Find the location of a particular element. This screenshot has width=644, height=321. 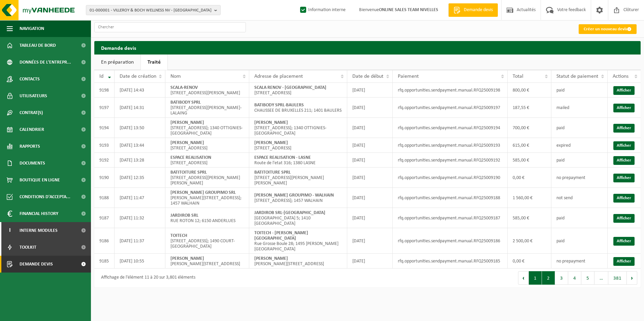

td: rfq.opportunities.sendpayment.manual.RFQ25009193 is located at coordinates (450, 146).